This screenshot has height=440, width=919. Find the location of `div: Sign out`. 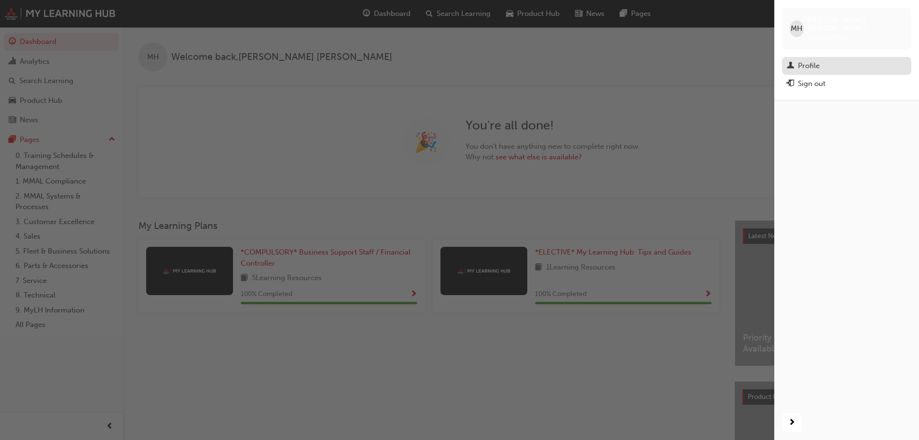

div: Sign out is located at coordinates (812, 83).